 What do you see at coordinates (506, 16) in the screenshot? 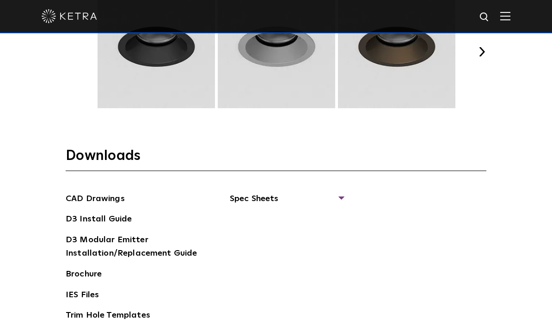
I see `img: Hamburger%20Nav.svg` at bounding box center [506, 16].